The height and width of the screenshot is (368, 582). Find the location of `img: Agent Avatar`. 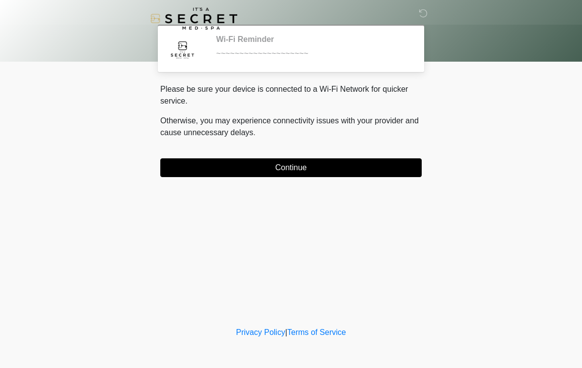

img: Agent Avatar is located at coordinates (182, 49).